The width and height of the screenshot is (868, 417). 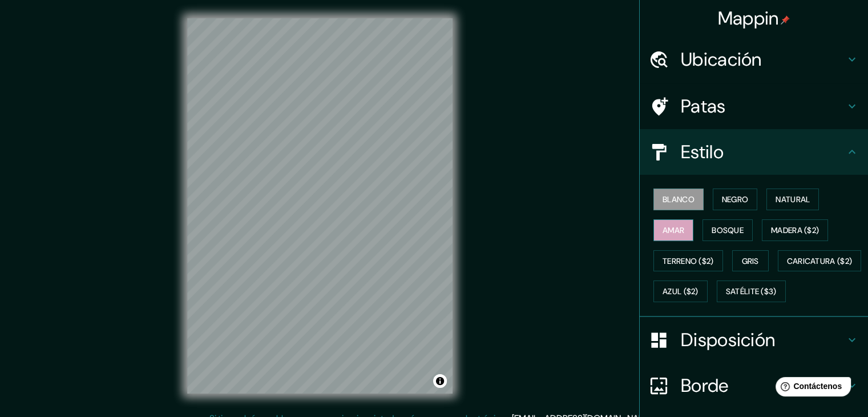 I want to click on button: Gris, so click(x=751, y=261).